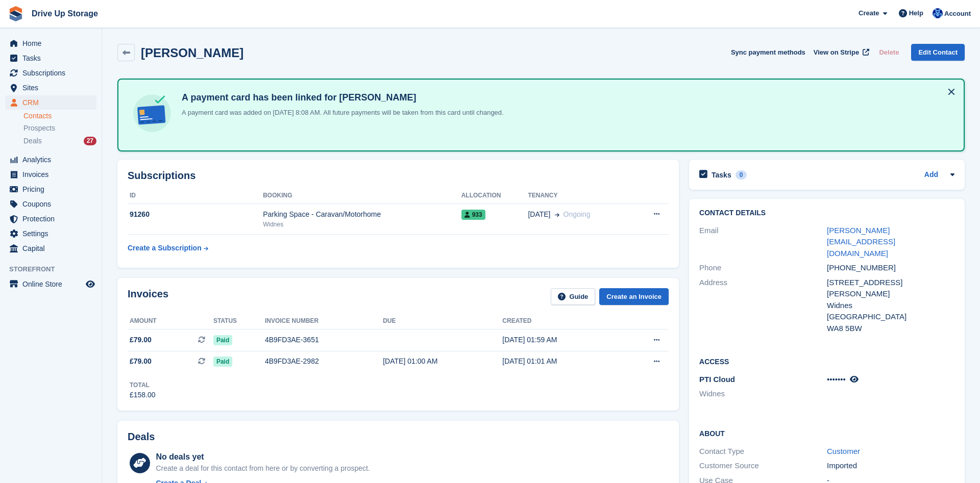  I want to click on h2: About, so click(827, 433).